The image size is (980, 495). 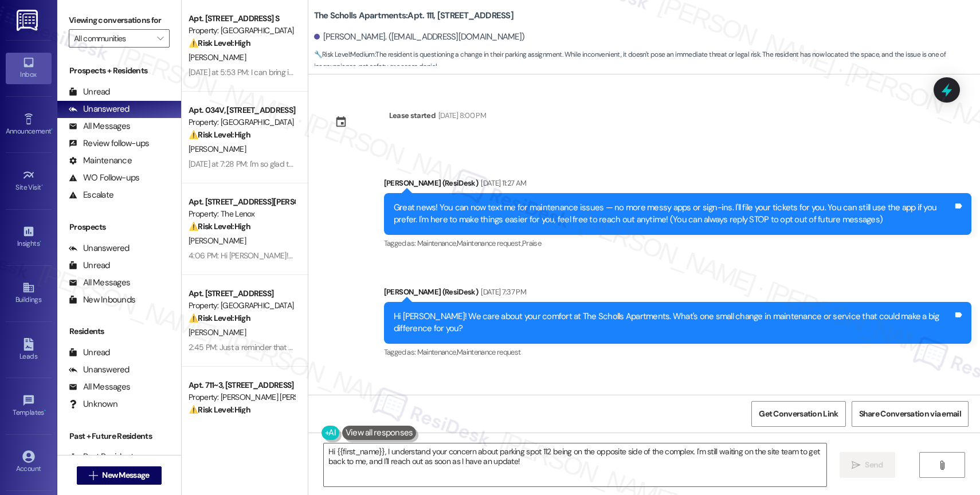 What do you see at coordinates (490, 243) in the screenshot?
I see `span: Maintenance request ,` at bounding box center [490, 243].